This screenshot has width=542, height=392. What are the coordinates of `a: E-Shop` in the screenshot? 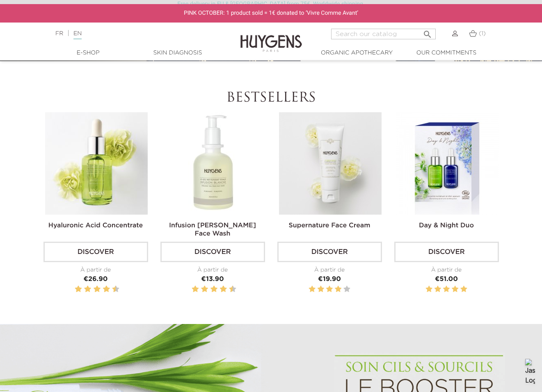 It's located at (88, 53).